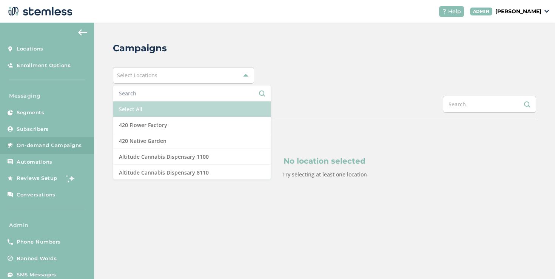 This screenshot has height=279, width=555. What do you see at coordinates (30, 49) in the screenshot?
I see `span: Locations` at bounding box center [30, 49].